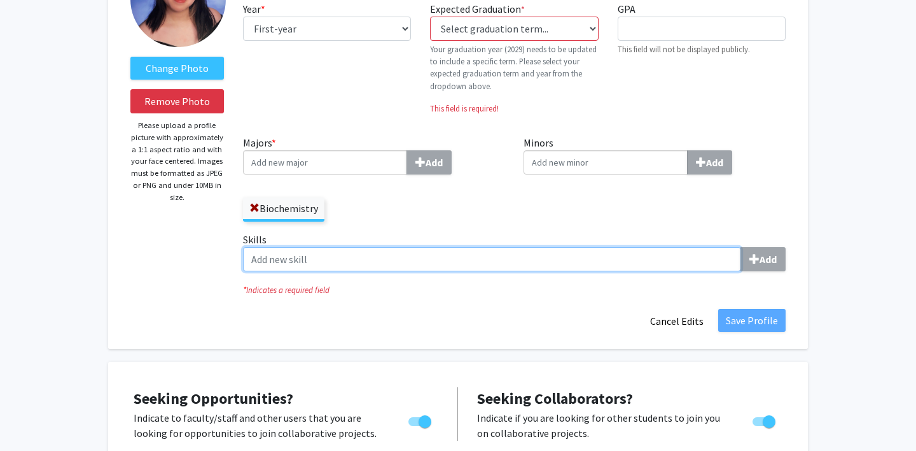 The height and width of the screenshot is (451, 916). Describe the element at coordinates (684, 49) in the screenshot. I see `small: This field will not be displayed publicly.` at that location.